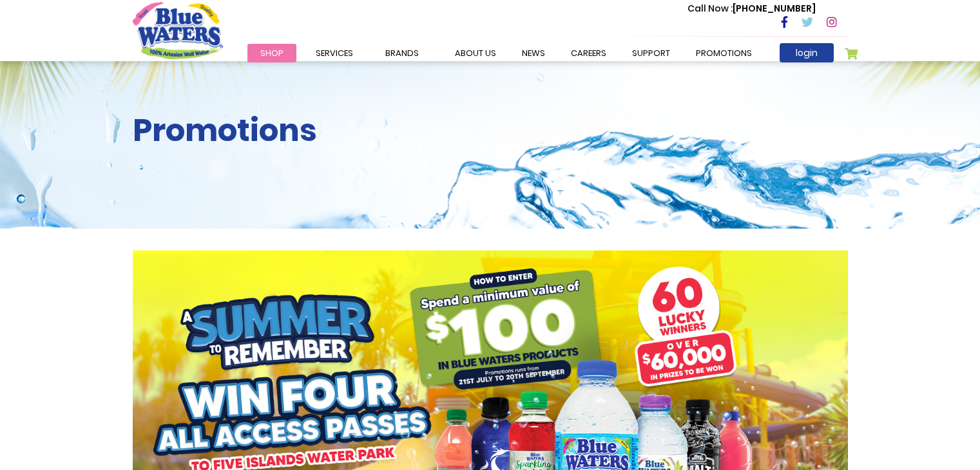 The height and width of the screenshot is (470, 980). What do you see at coordinates (475, 53) in the screenshot?
I see `a: about us` at bounding box center [475, 53].